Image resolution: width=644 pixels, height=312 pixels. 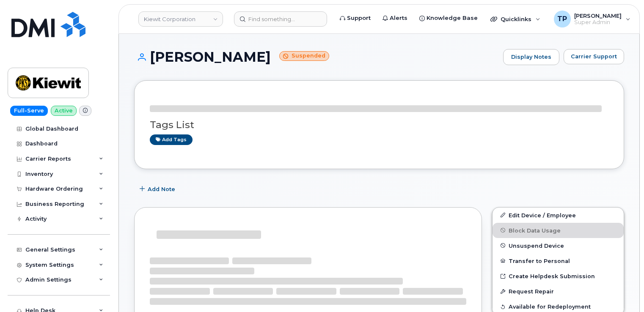 What do you see at coordinates (594, 56) in the screenshot?
I see `span: Carrier Support` at bounding box center [594, 56].